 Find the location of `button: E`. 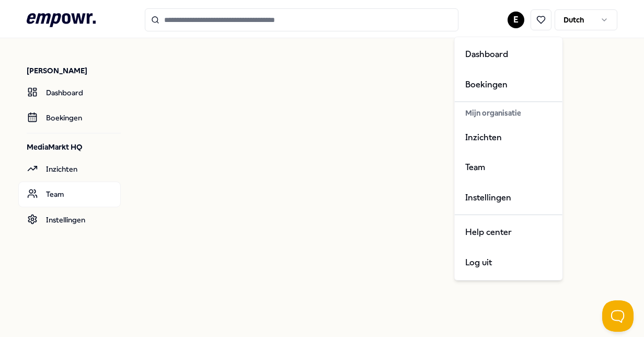

button: E is located at coordinates (516, 20).